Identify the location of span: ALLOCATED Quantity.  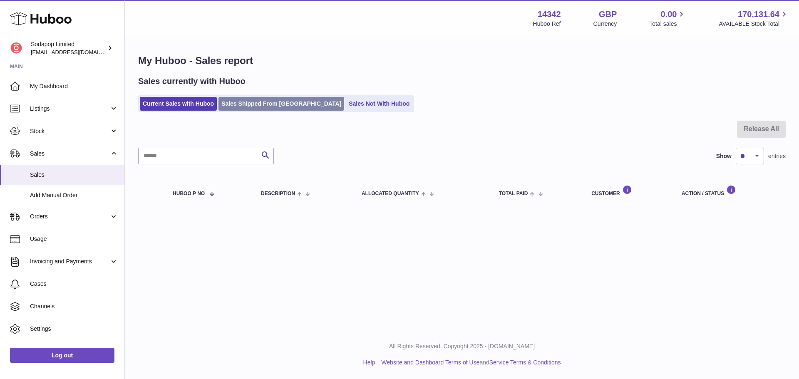
(390, 193).